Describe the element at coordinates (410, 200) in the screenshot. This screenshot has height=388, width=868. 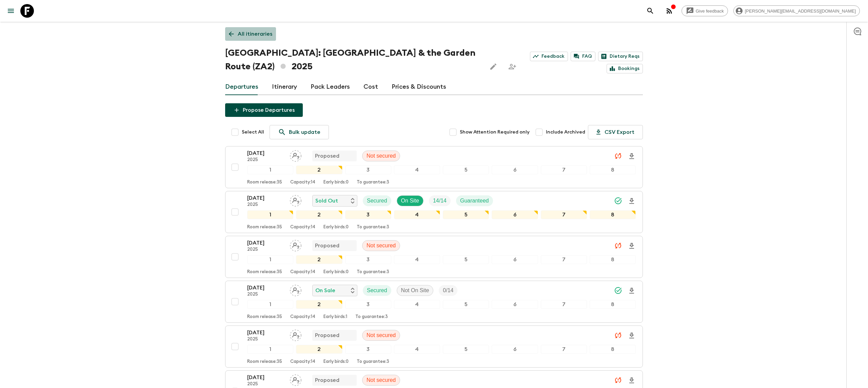
I see `p: On Site` at that location.